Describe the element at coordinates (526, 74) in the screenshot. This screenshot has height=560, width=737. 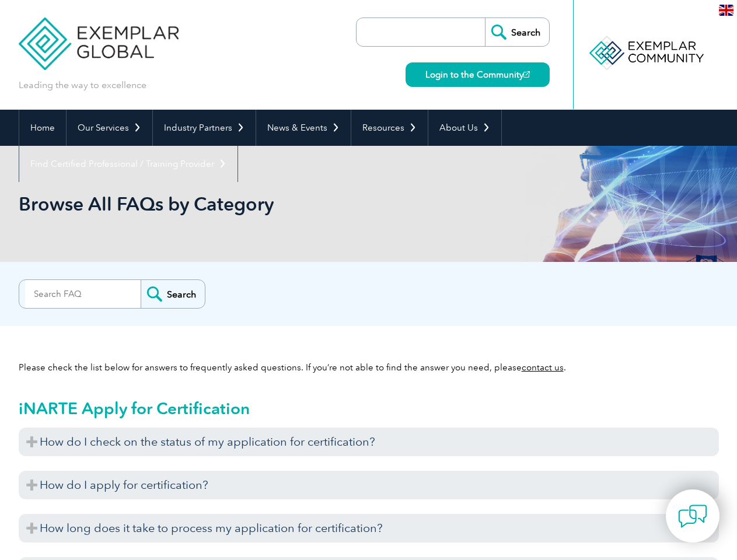
I see `img: open_square.png` at that location.